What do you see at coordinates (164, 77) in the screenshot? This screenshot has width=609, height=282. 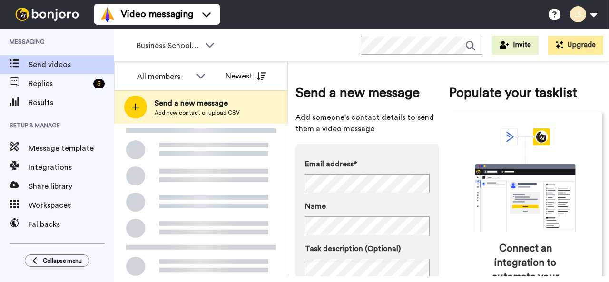 I see `div: All members` at bounding box center [164, 77].